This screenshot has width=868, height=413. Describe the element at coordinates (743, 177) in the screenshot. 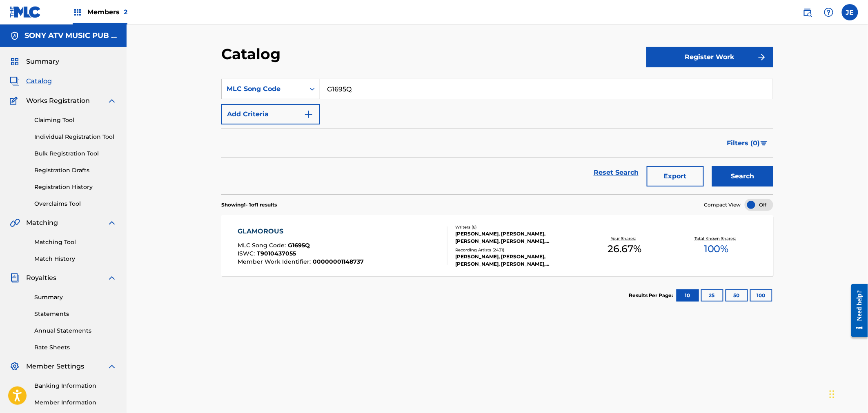

I see `button: Search` at that location.